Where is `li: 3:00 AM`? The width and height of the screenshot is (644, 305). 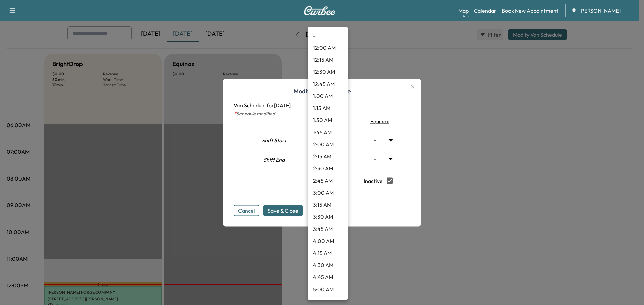 li: 3:00 AM is located at coordinates (328, 193).